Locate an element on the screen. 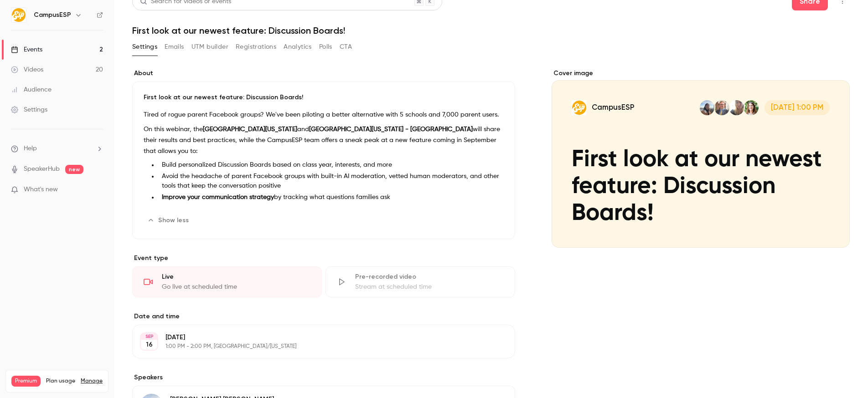 The image size is (868, 398). div: SEP is located at coordinates (149, 337).